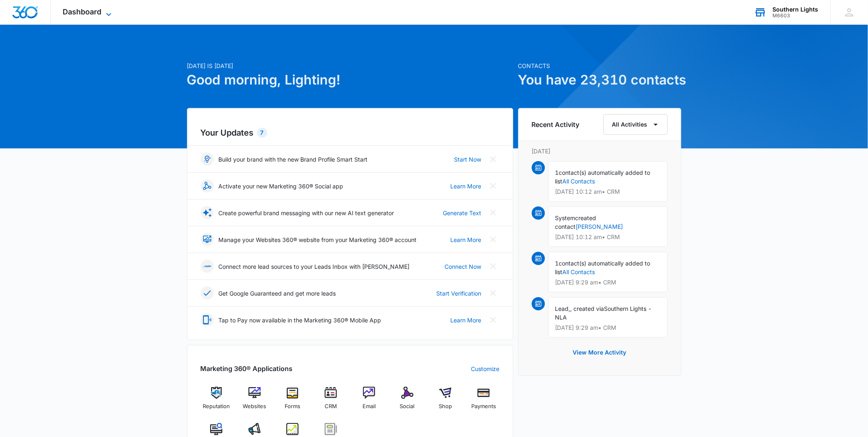 The height and width of the screenshot is (437, 868). I want to click on span: CRM, so click(331, 406).